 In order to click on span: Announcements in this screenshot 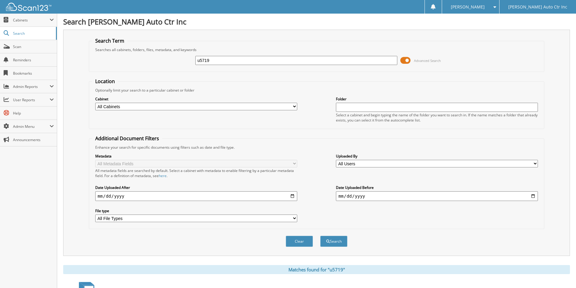, I will do `click(33, 140)`.